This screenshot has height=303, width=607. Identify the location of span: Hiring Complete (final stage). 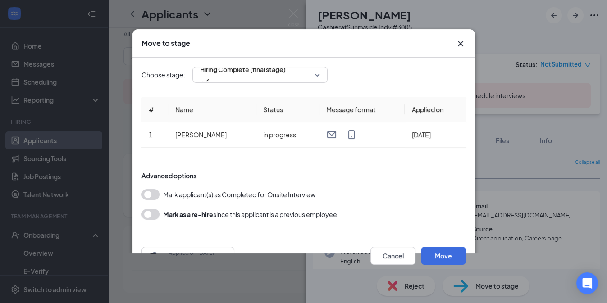
(243, 69).